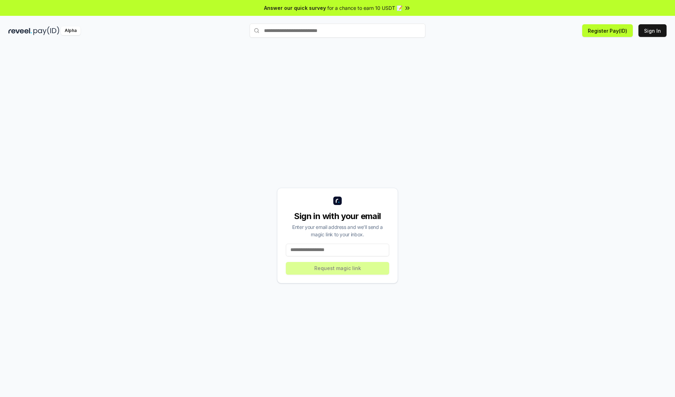 This screenshot has width=675, height=397. Describe the element at coordinates (338, 201) in the screenshot. I see `img: logo_small` at that location.